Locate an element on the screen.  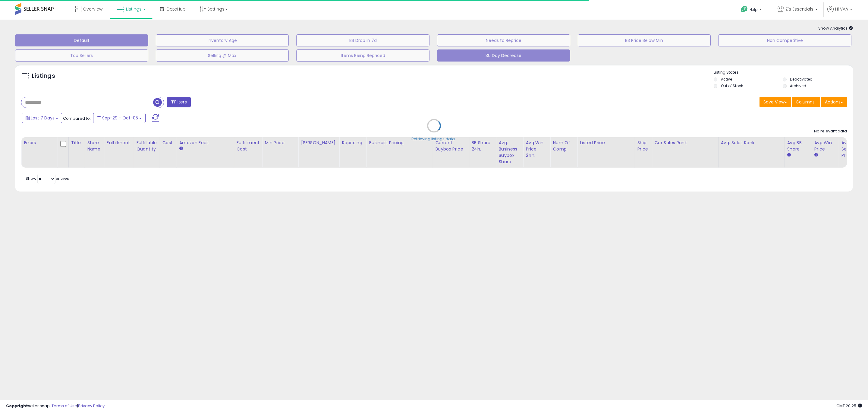
button: Selling @ Max is located at coordinates (222, 56).